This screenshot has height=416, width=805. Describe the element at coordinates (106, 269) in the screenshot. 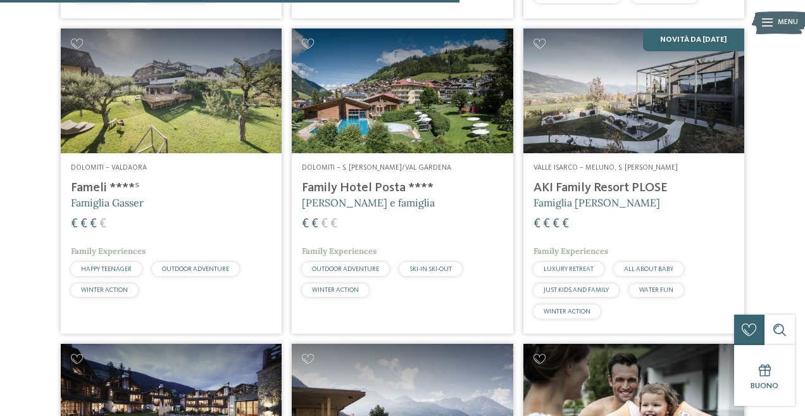

I see `span: HAPPY TEENAGER` at that location.